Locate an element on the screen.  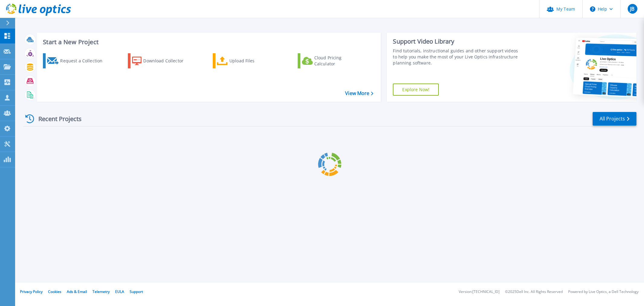
a: Telemetry is located at coordinates (101, 291).